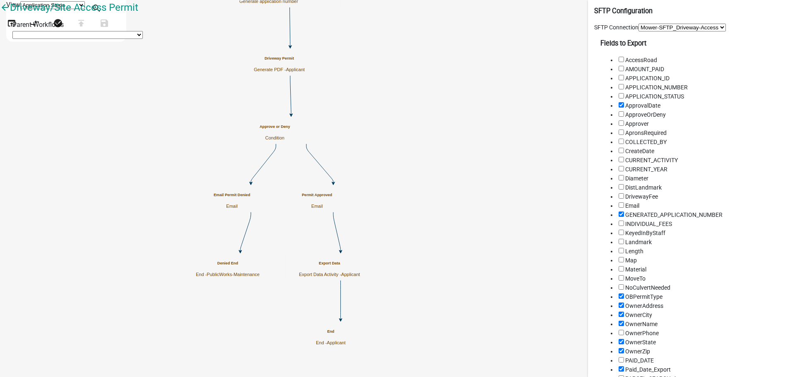 The width and height of the screenshot is (795, 377). Describe the element at coordinates (692, 43) in the screenshot. I see `h3: Fields to Export` at that location.